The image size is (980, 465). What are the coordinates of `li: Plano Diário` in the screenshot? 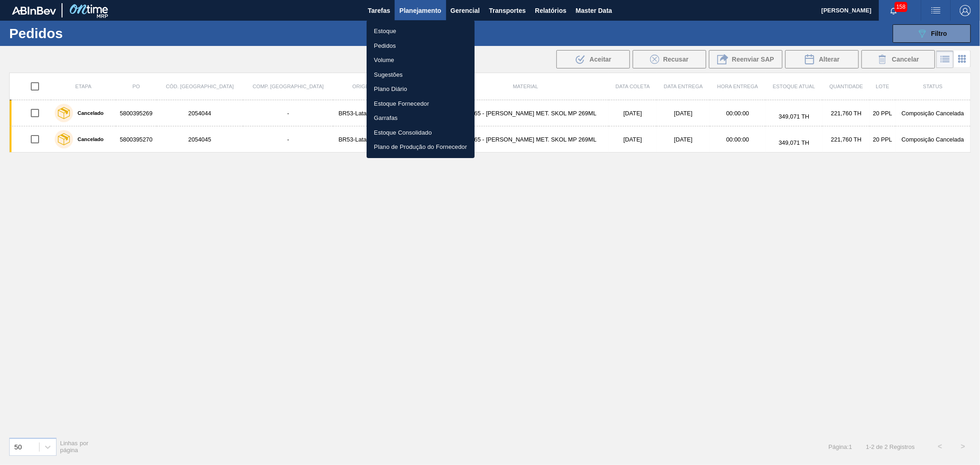 It's located at (420, 89).